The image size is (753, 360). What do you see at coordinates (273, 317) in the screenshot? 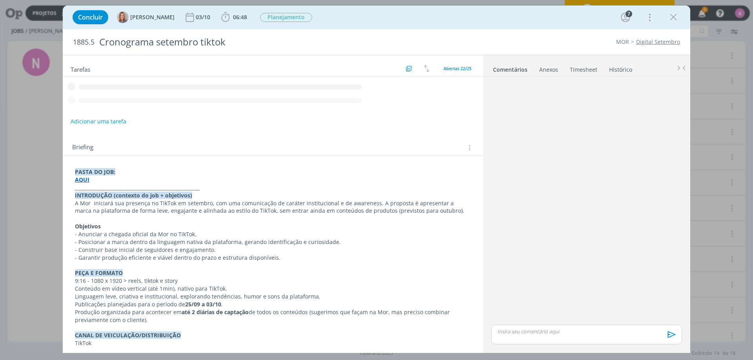
I see `p: Produção organizada para acontecer em de todos os conteúdos (sugerimos que façam na Mor, mas prec...` at bounding box center [273, 317].